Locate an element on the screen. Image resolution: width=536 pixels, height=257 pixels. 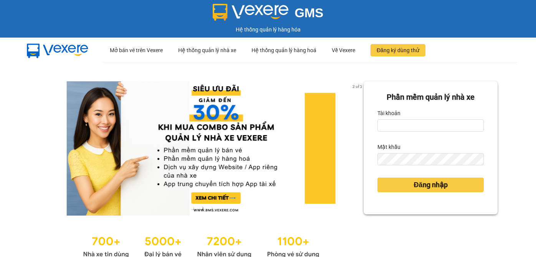
label: Tài khoản is located at coordinates (389, 113).